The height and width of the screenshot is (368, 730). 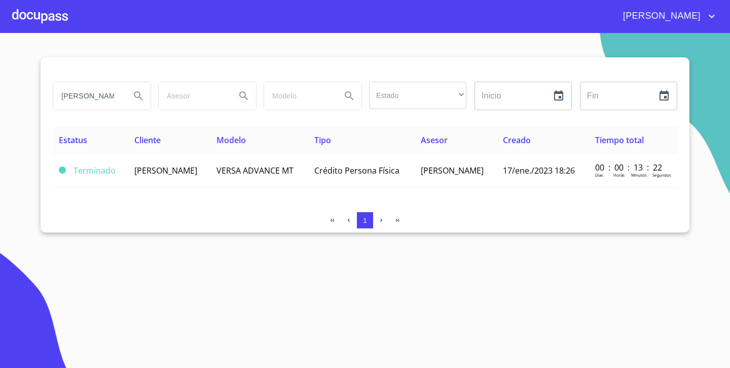 What do you see at coordinates (662, 174) in the screenshot?
I see `p: Segundos` at bounding box center [662, 174].